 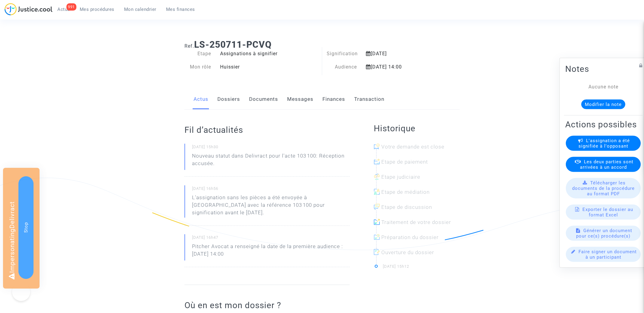 I want to click on h2: Notes, so click(x=603, y=68).